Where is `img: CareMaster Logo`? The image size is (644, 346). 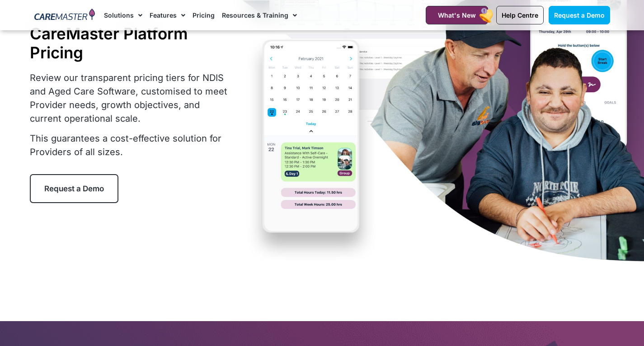 img: CareMaster Logo is located at coordinates (65, 15).